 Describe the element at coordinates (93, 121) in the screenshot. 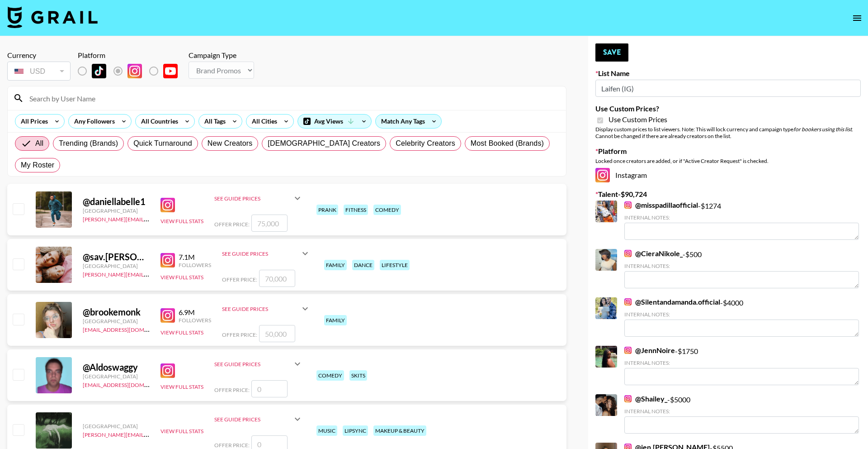

I see `div: Any Followers` at that location.